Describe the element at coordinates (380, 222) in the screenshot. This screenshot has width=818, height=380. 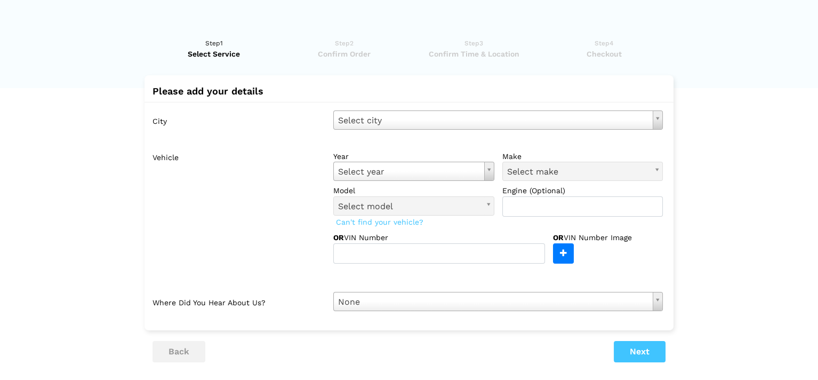
I see `span: Can't find your vehicle?` at that location.